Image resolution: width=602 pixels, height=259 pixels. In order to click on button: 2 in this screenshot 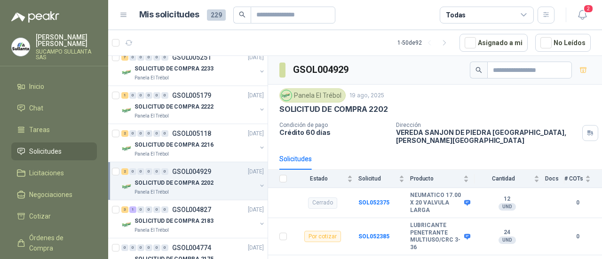, I will do `click(583, 15)`.